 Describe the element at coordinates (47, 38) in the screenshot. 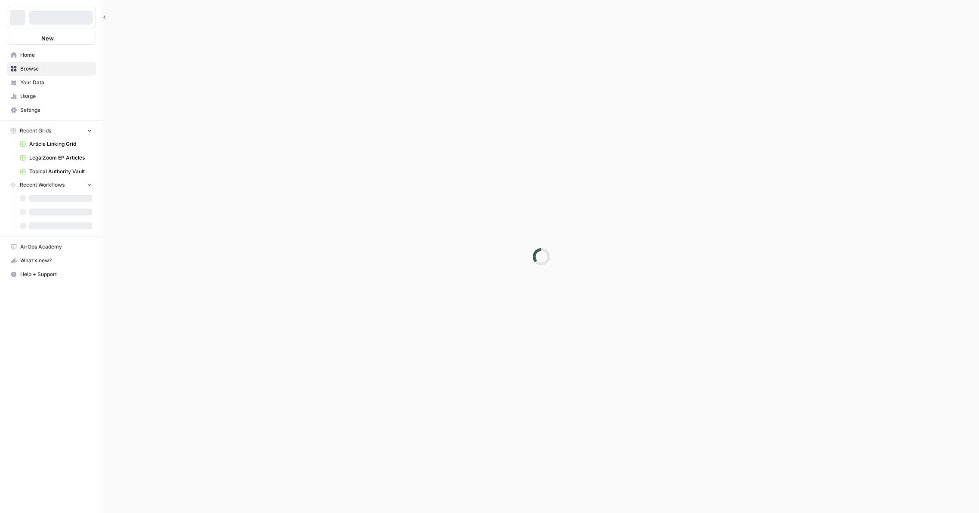

I see `span: New` at that location.